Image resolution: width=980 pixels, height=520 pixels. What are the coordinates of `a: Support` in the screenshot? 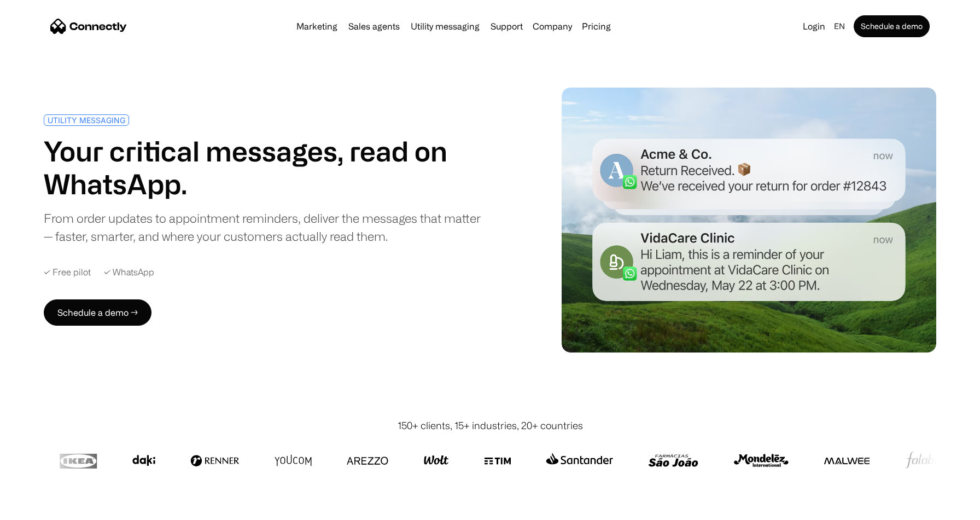 It's located at (507, 26).